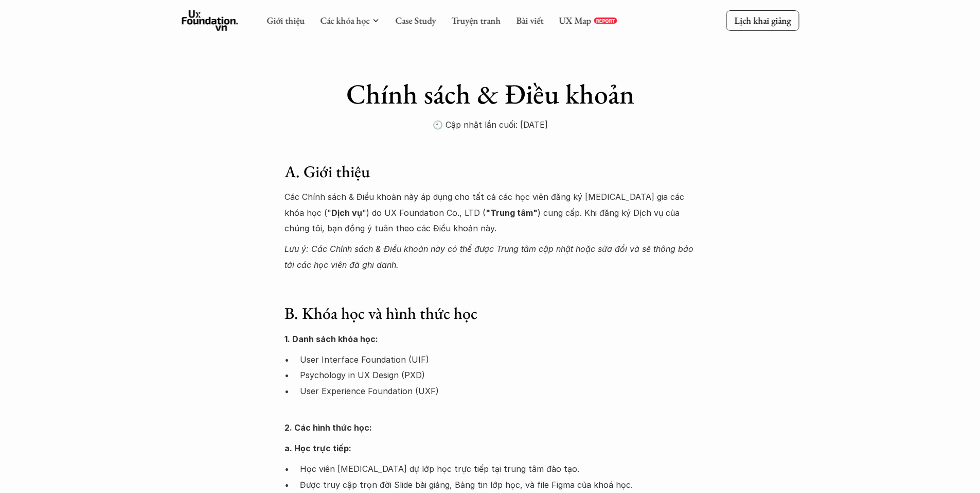 This screenshot has height=493, width=980. Describe the element at coordinates (605, 20) in the screenshot. I see `a: REPORT` at that location.